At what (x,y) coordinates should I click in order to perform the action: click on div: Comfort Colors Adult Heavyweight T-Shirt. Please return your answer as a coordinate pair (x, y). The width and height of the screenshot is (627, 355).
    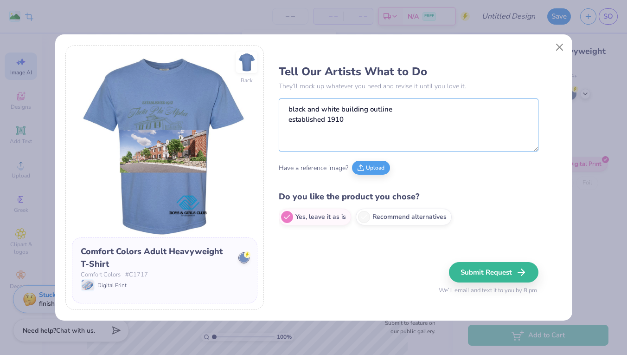
    Looking at the image, I should click on (156, 258).